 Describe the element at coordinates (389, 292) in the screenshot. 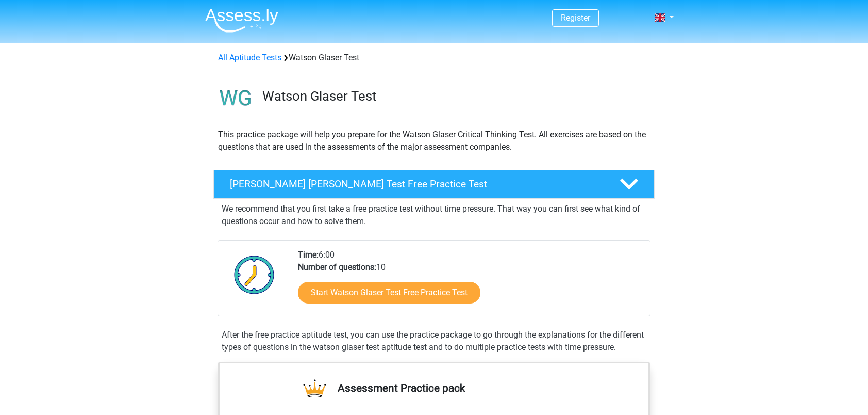

I see `a: Start Watson Glaser Test Free Practice Test` at that location.